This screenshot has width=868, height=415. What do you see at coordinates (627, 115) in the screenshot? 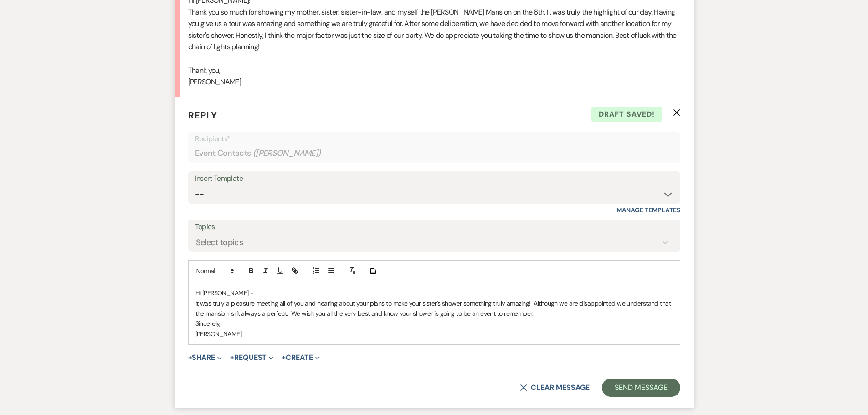
I see `span: Draft saved!` at bounding box center [627, 115].